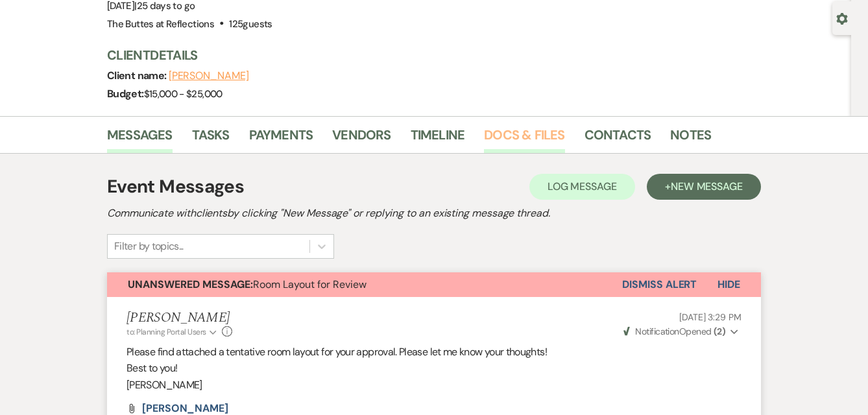  I want to click on a: Vendors, so click(361, 139).